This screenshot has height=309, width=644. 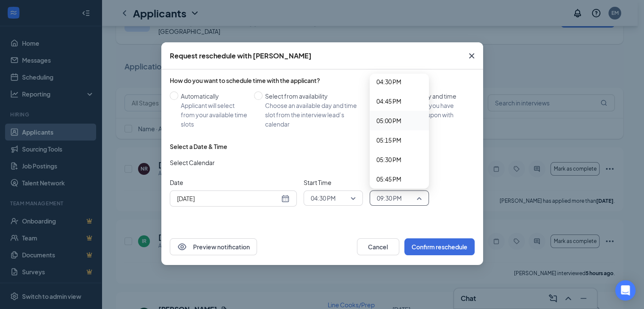 I want to click on button: EyePreview notification, so click(x=213, y=247).